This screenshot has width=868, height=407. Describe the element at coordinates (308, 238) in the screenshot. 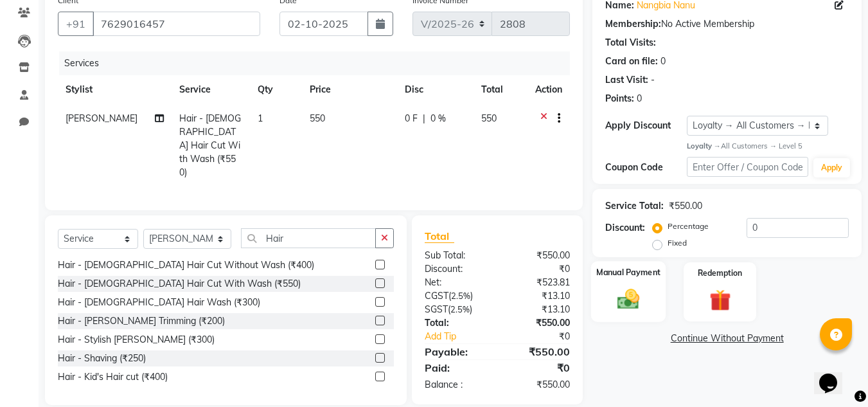

I see `input: Search or Scan` at that location.